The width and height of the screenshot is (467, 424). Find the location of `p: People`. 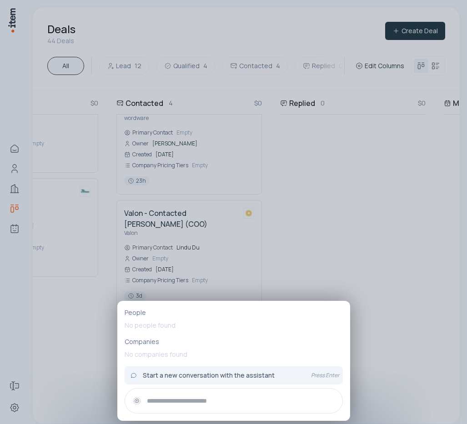

p: People is located at coordinates (234, 313).